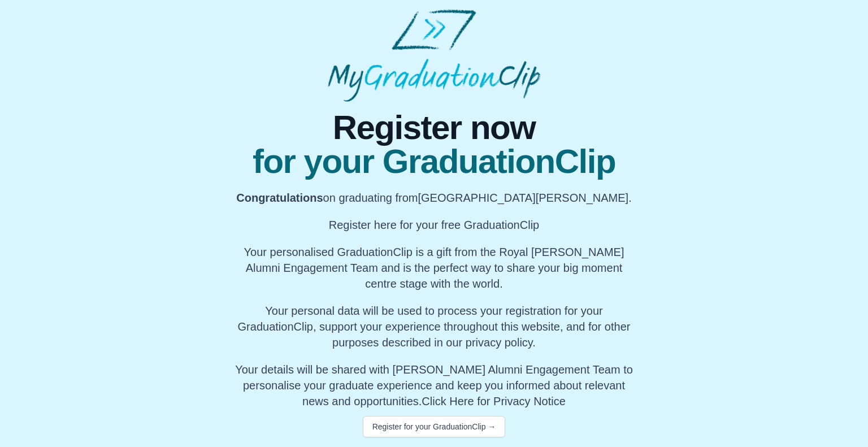 This screenshot has width=868, height=447. What do you see at coordinates (434, 55) in the screenshot?
I see `img: MyGraduationClip` at bounding box center [434, 55].